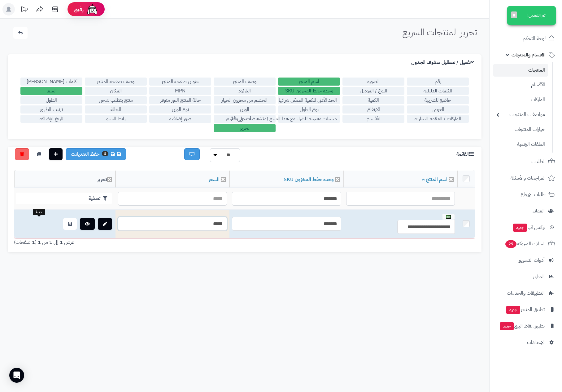  Describe the element at coordinates (96, 154) in the screenshot. I see `a: حفظ التعديلات` at that location.